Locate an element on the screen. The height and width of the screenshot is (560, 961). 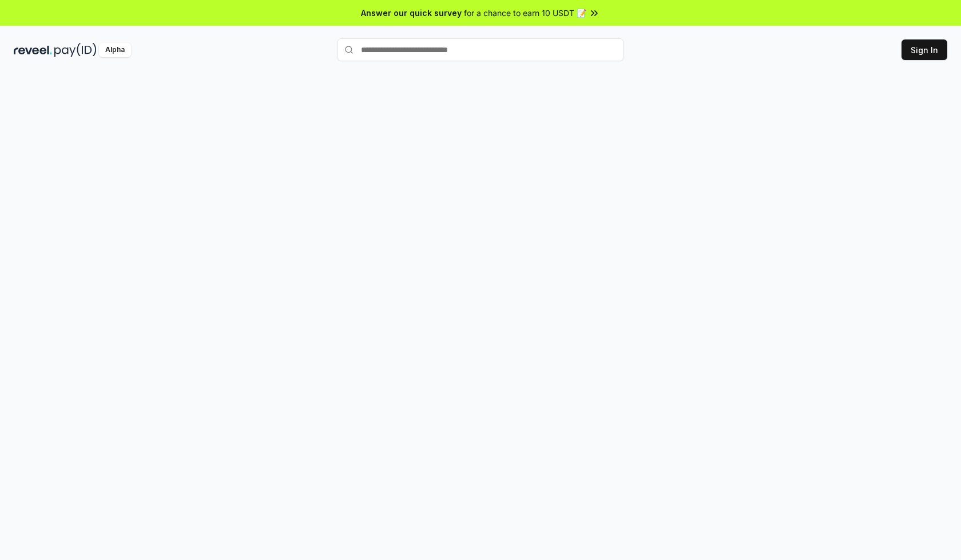
span: for a chance to earn 10 USDT 📝 is located at coordinates (525, 13).